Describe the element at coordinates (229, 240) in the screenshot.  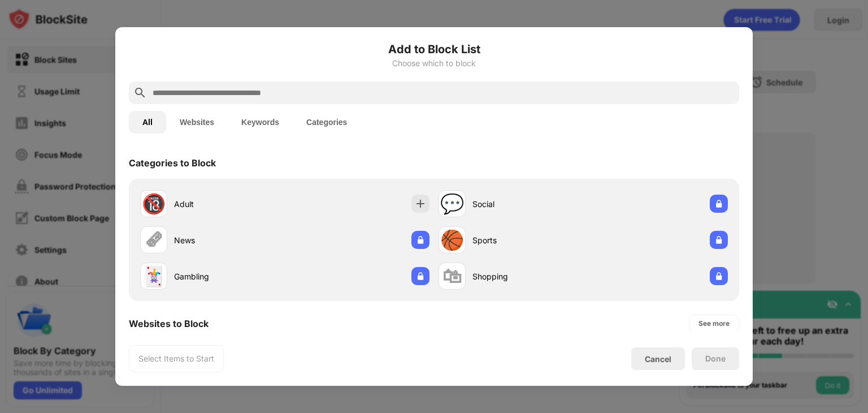
I see `div: News` at that location.